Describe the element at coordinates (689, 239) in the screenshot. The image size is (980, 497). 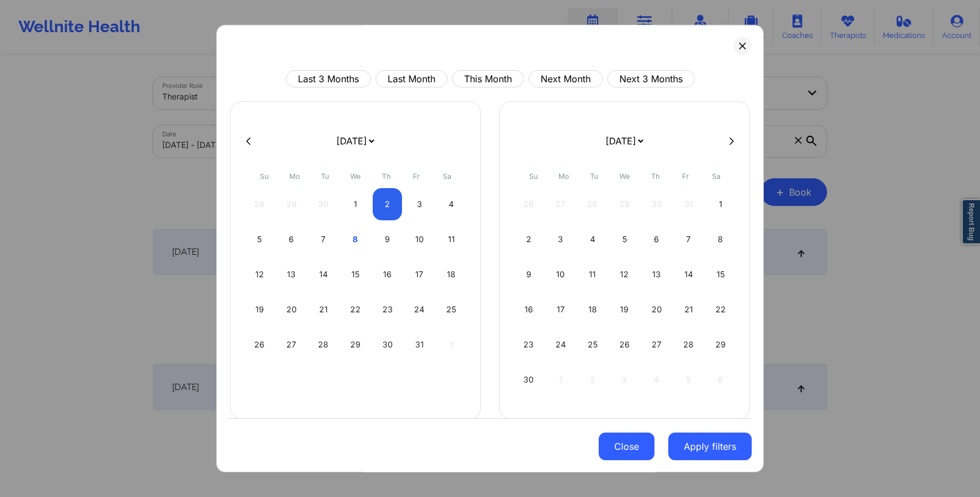
I see `div: Fri Nov 07 2025` at that location.